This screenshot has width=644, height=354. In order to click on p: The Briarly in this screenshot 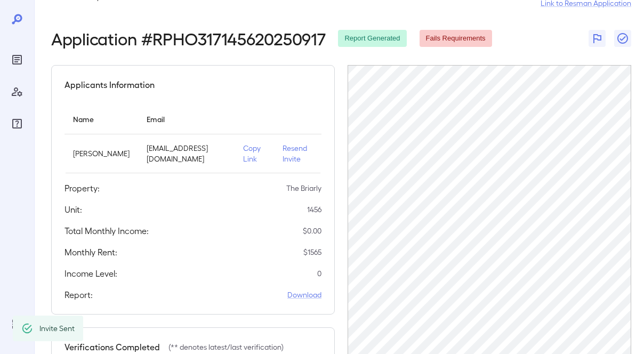, I will do `click(303, 189)`.